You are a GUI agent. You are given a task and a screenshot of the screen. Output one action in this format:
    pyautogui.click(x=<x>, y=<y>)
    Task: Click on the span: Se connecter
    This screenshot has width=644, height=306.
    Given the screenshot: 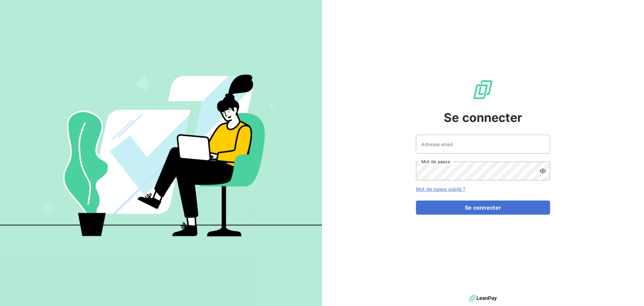 What is the action you would take?
    pyautogui.click(x=483, y=118)
    